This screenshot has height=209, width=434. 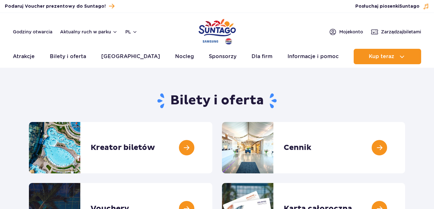 What do you see at coordinates (59, 6) in the screenshot?
I see `a: Podaruj Voucher prezentowy do Suntago!` at bounding box center [59, 6].